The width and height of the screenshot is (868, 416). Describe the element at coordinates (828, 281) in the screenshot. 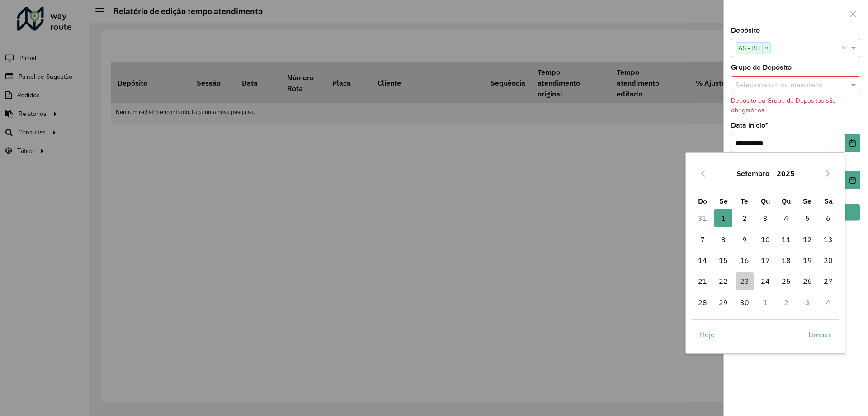

I see `span: 27` at that location.